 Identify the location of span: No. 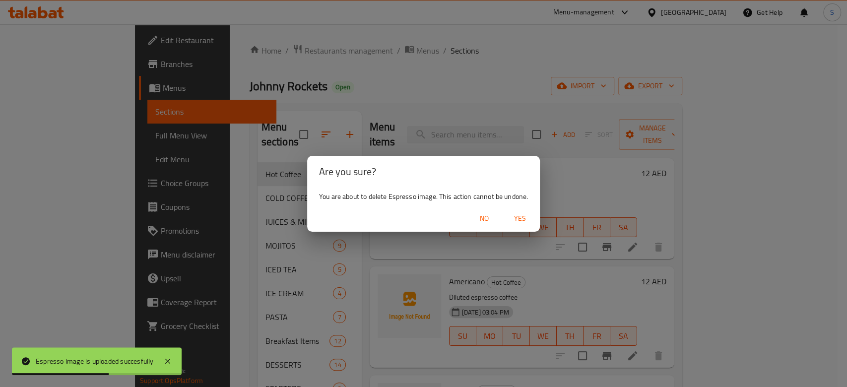
(484, 218).